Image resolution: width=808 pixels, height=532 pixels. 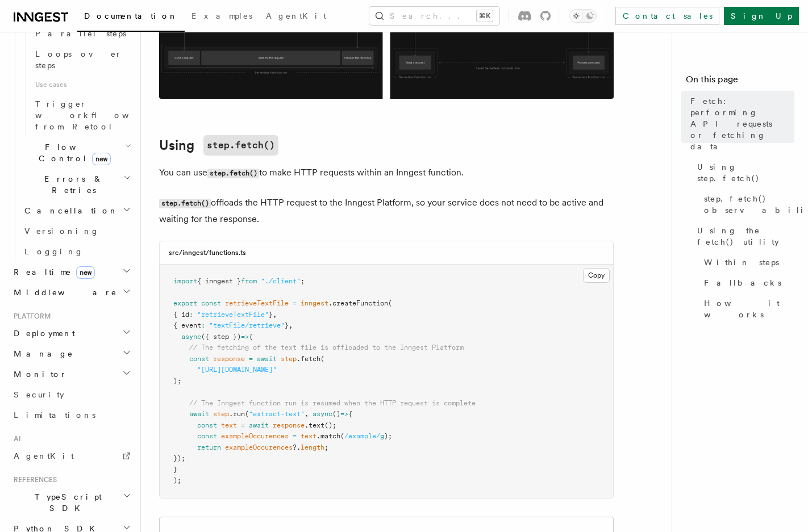 What do you see at coordinates (71, 185) in the screenshot?
I see `span: Errors & Retries` at bounding box center [71, 185].